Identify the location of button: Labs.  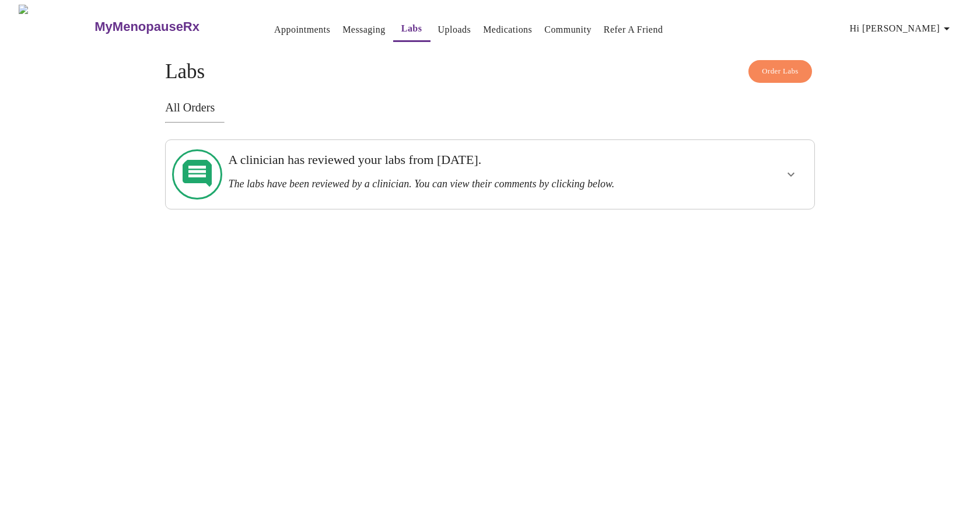
(412, 29).